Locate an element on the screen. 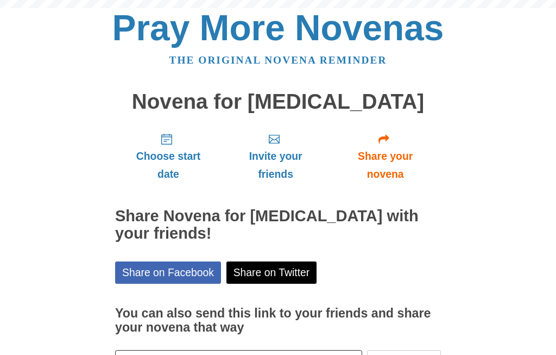  a: Pray More Novenas is located at coordinates (278, 28).